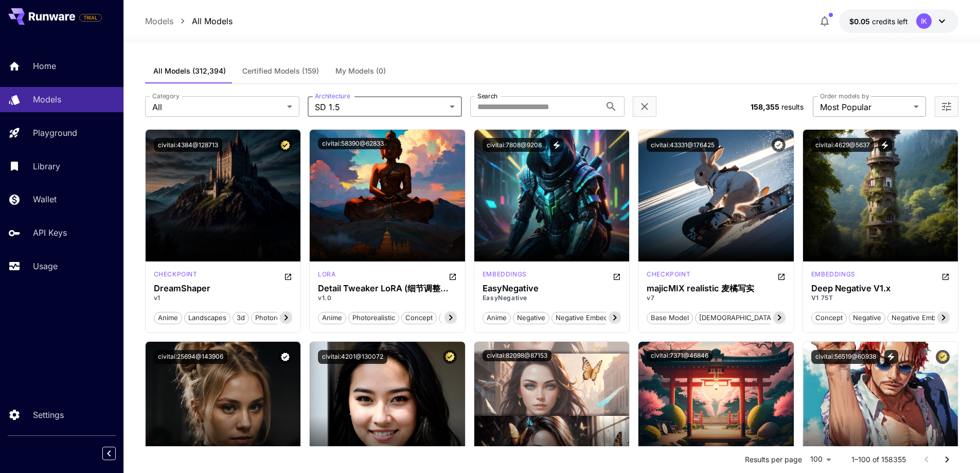  What do you see at coordinates (189, 21) in the screenshot?
I see `nav: breadcrumb` at bounding box center [189, 21].